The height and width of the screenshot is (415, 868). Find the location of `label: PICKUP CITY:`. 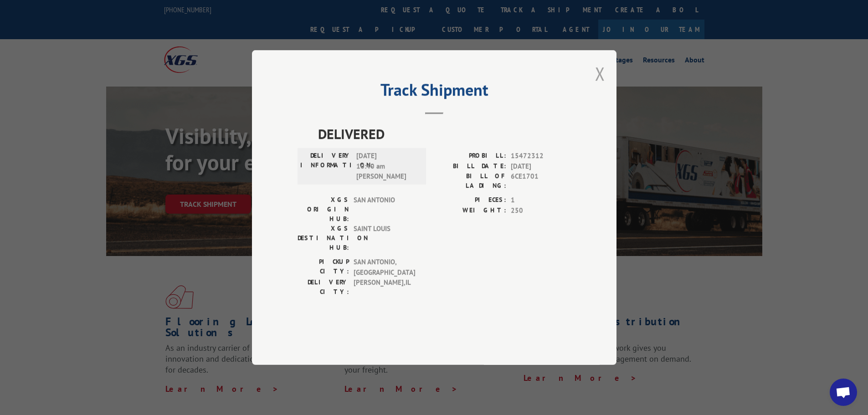

label: PICKUP CITY: is located at coordinates (323, 267).